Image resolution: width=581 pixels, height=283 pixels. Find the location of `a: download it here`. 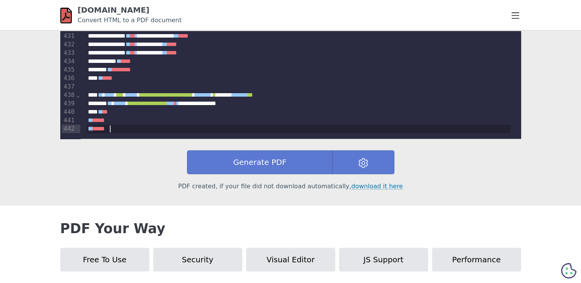

a: download it here is located at coordinates (377, 186).